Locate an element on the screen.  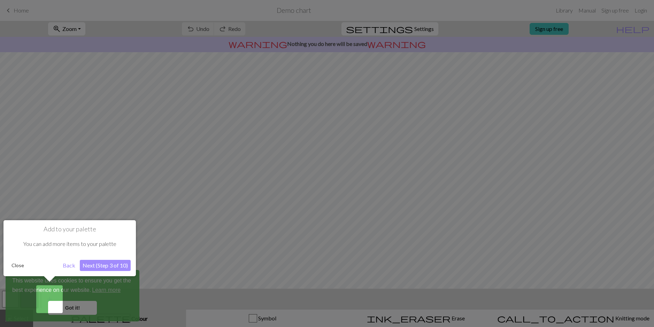
div: Add to your palette is located at coordinates (70, 248).